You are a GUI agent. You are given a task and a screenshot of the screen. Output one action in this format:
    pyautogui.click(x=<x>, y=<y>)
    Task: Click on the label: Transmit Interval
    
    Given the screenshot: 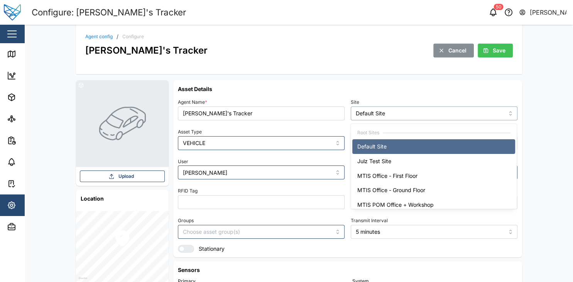 What is the action you would take?
    pyautogui.click(x=369, y=221)
    